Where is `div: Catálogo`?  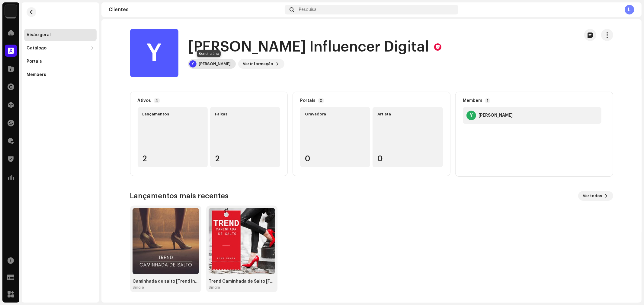 div: Catálogo is located at coordinates (37, 48).